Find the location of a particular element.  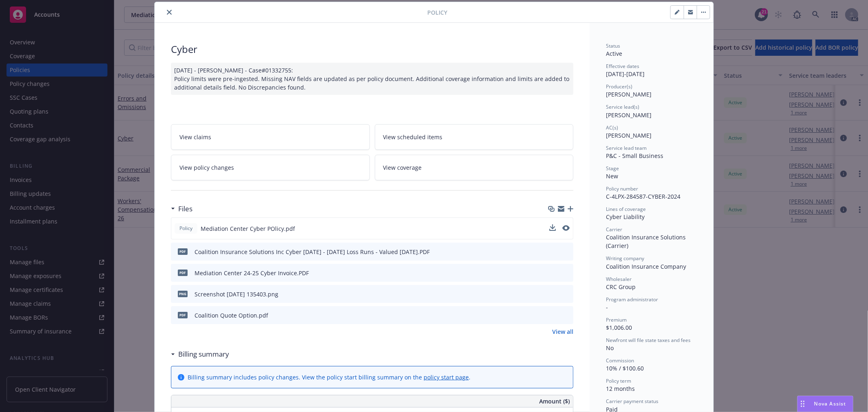

span: Carrier payment status is located at coordinates (632, 401).